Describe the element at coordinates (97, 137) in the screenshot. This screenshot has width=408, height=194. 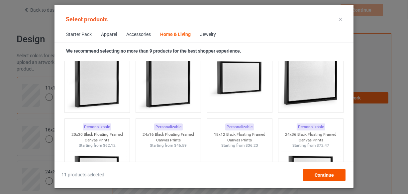
I see `div: 20x30 Black Floating Framed Canvas Prints` at that location.